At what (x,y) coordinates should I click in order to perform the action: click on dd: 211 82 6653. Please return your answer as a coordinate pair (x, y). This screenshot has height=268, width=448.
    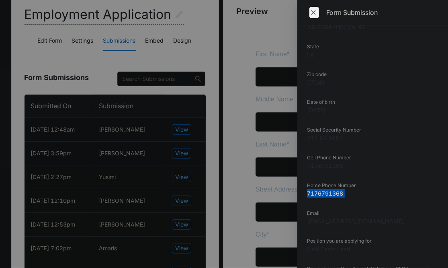
    Looking at the image, I should click on (373, 137).